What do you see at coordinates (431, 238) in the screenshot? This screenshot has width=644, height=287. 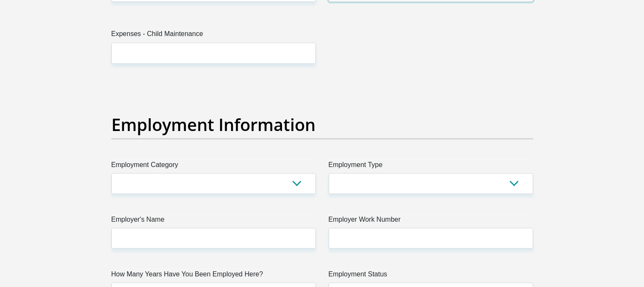 I see `input: Employer Work Number` at bounding box center [431, 238].